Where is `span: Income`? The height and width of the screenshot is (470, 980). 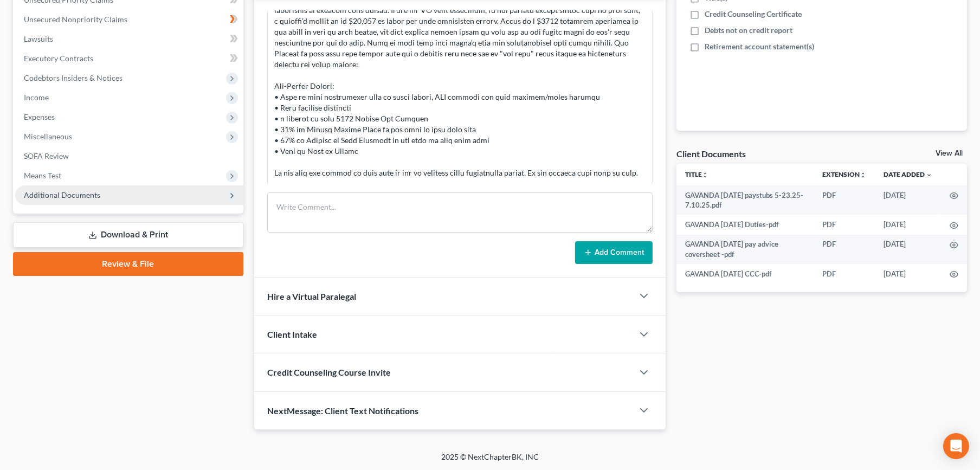 span: Income is located at coordinates (37, 97).